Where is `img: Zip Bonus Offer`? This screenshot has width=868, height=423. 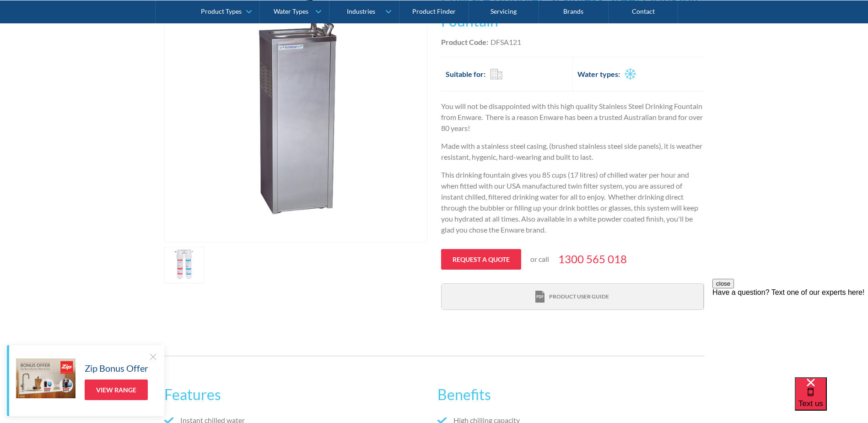
img: Zip Bonus Offer is located at coordinates (46, 378).